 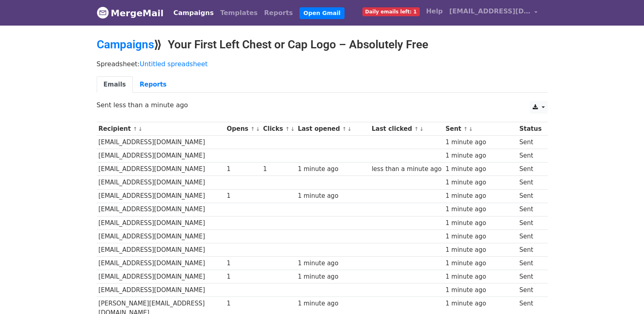 What do you see at coordinates (322, 64) in the screenshot?
I see `p: Spreadsheet:` at bounding box center [322, 64].